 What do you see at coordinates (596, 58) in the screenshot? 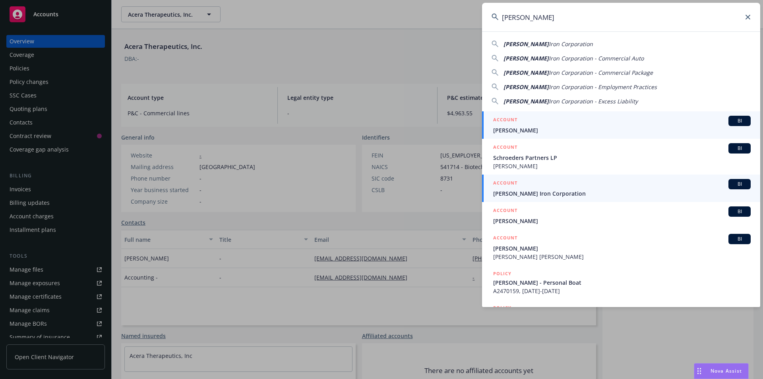
I see `span: Iron Corporation - Commercial Auto` at bounding box center [596, 58].